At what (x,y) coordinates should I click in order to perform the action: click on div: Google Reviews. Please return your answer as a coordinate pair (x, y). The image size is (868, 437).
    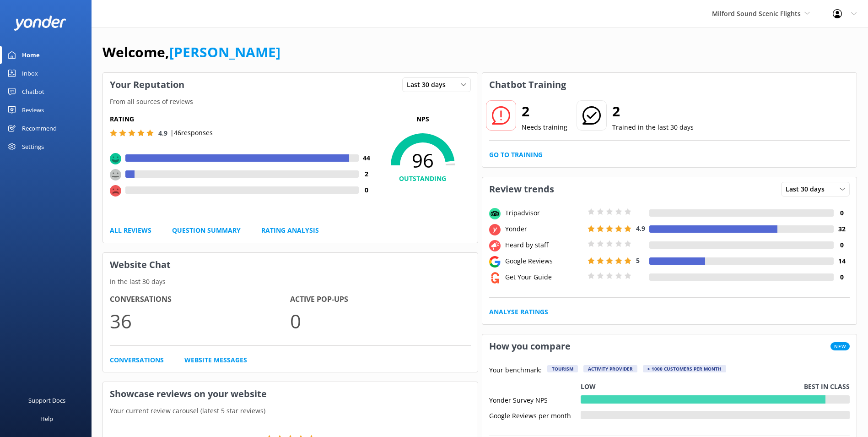
    Looking at the image, I should click on (544, 261).